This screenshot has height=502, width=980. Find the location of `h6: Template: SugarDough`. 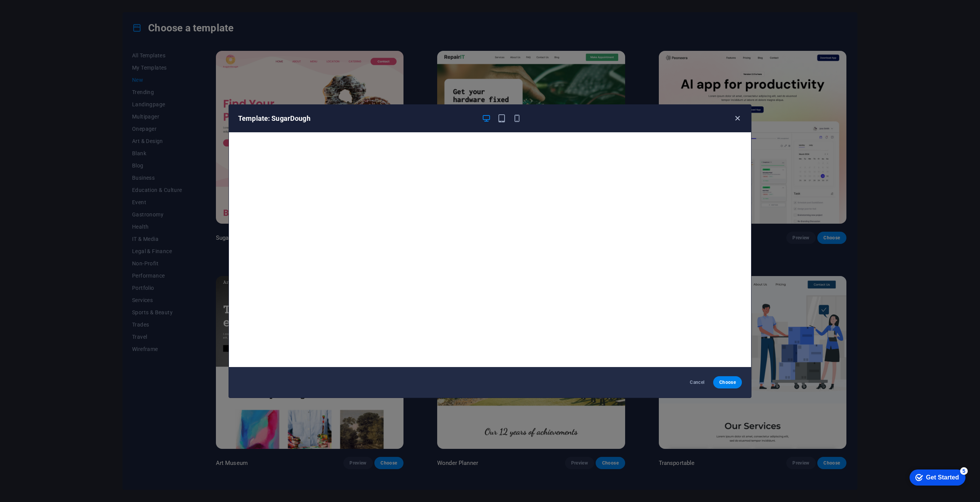

h6: Template: SugarDough is located at coordinates (357, 119).